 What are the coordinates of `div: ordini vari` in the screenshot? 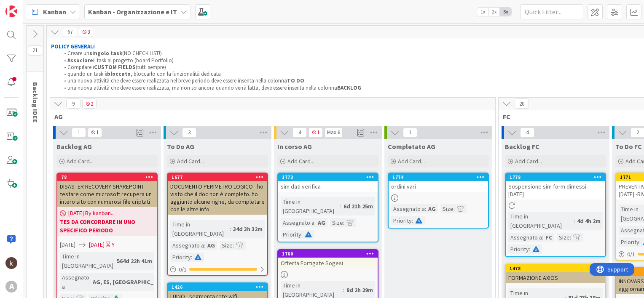 It's located at (438, 187).